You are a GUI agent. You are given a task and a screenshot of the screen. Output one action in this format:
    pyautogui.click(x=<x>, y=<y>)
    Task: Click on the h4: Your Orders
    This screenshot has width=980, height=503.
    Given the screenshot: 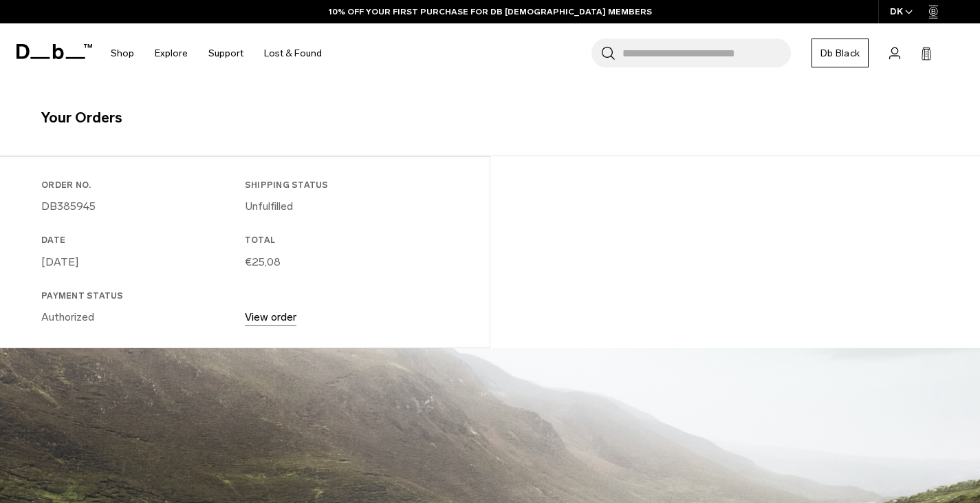 What is the action you would take?
    pyautogui.click(x=490, y=118)
    